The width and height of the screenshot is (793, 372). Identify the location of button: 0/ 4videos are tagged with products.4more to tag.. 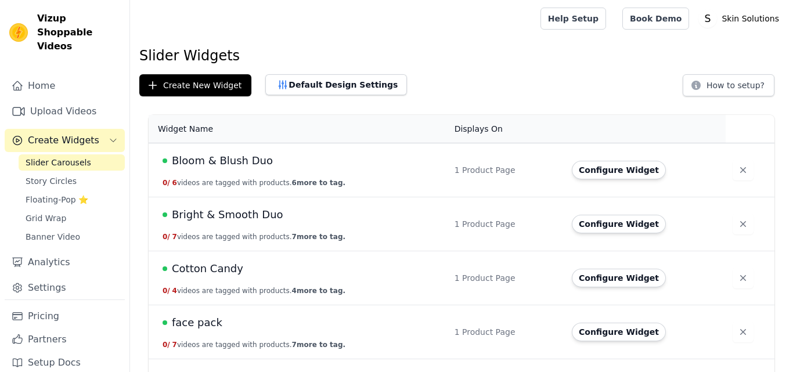
(254, 291).